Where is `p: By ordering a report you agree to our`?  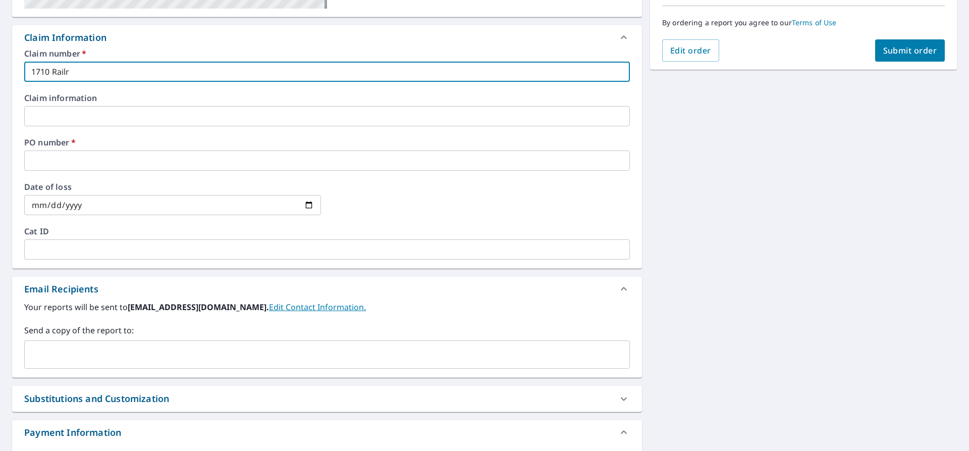
p: By ordering a report you agree to our is located at coordinates (804, 23).